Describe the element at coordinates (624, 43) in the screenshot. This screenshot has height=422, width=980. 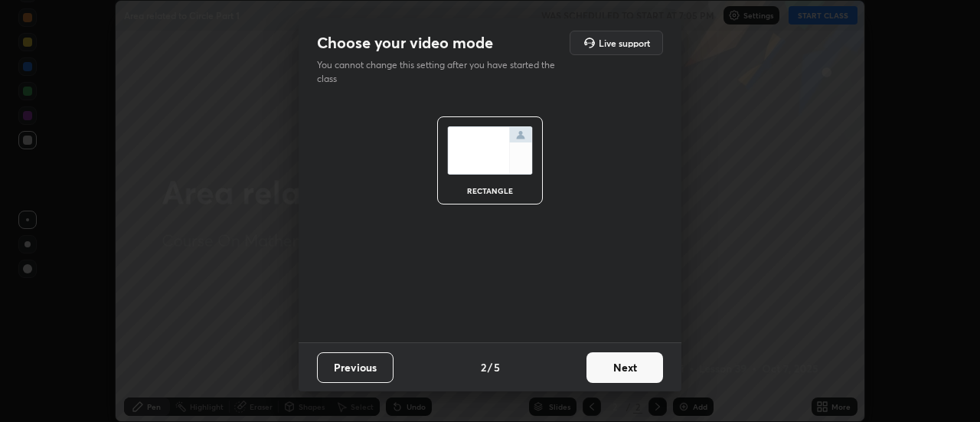
I see `h5: Live support` at that location.